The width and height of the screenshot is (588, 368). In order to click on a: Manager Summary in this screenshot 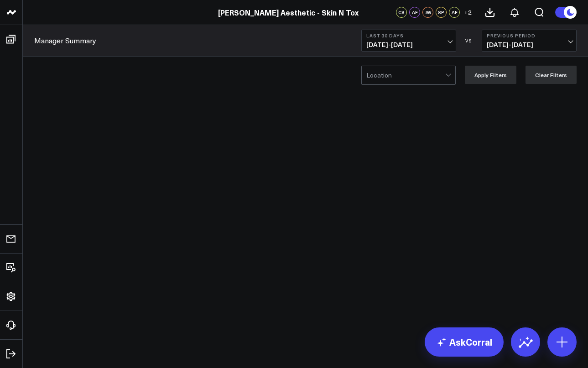, I will do `click(65, 41)`.